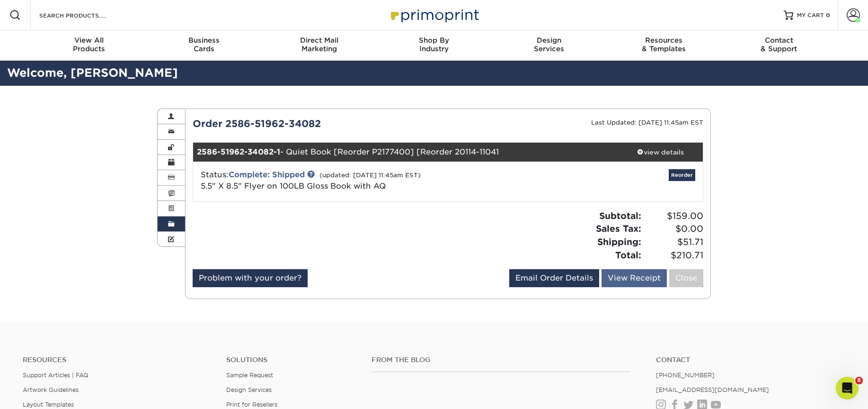 This screenshot has height=409, width=868. Describe the element at coordinates (751, 359) in the screenshot. I see `a: Contact` at that location.